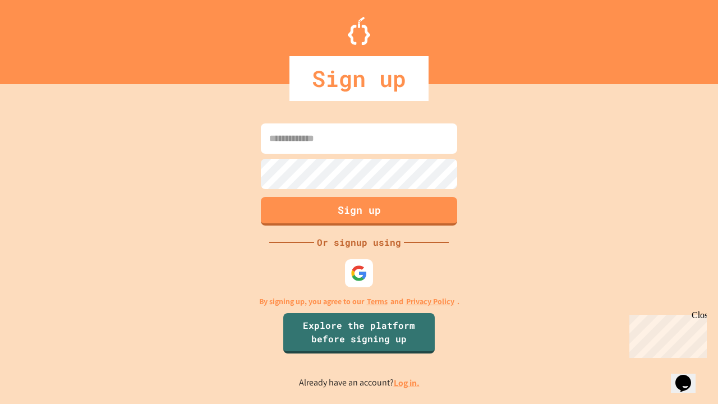  Describe the element at coordinates (430, 301) in the screenshot. I see `a: Privacy Policy` at that location.